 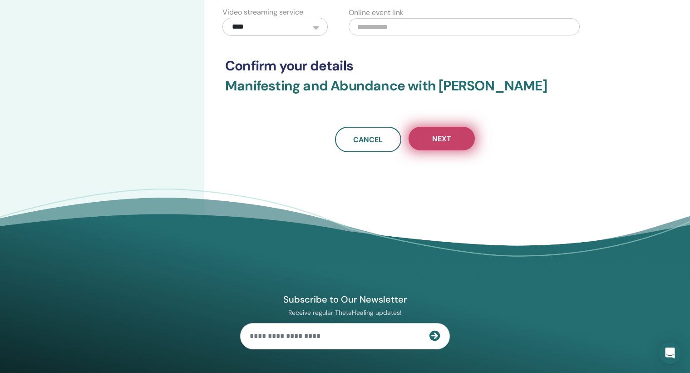 What do you see at coordinates (376, 13) in the screenshot?
I see `label: Online event link` at bounding box center [376, 13].